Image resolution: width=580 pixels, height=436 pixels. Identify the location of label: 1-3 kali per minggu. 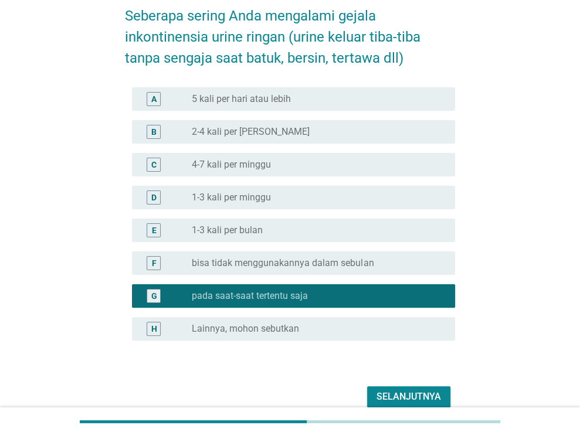
(231, 197).